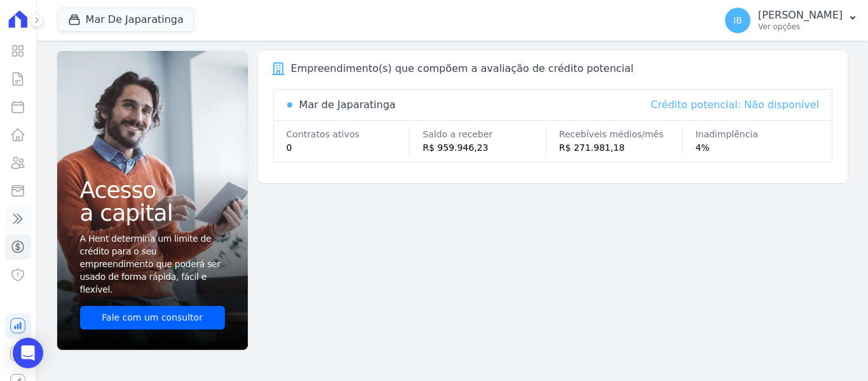 Image resolution: width=868 pixels, height=381 pixels. Describe the element at coordinates (757, 147) in the screenshot. I see `div: 4%` at that location.